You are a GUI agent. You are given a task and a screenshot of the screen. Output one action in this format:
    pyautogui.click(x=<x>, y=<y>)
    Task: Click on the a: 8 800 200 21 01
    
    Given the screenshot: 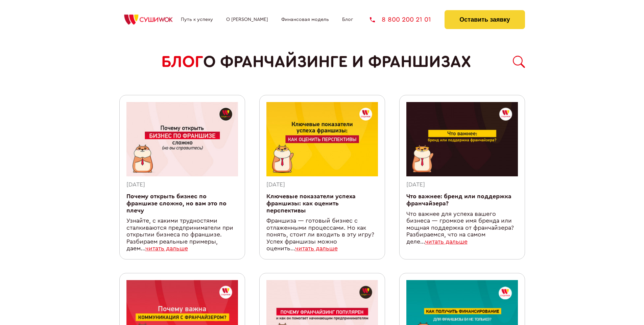 What is the action you would take?
    pyautogui.click(x=400, y=20)
    